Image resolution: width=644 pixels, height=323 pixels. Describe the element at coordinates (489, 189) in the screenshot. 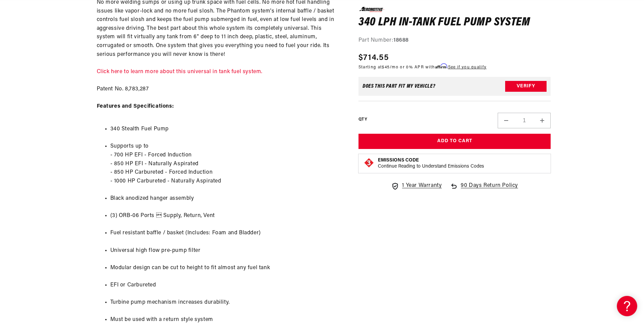

I see `span: 90 Days Return Policy` at that location.